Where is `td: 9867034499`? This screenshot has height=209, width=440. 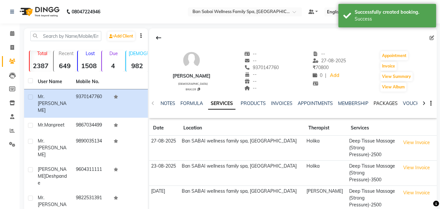
td: 9867034499 is located at coordinates (91, 125).